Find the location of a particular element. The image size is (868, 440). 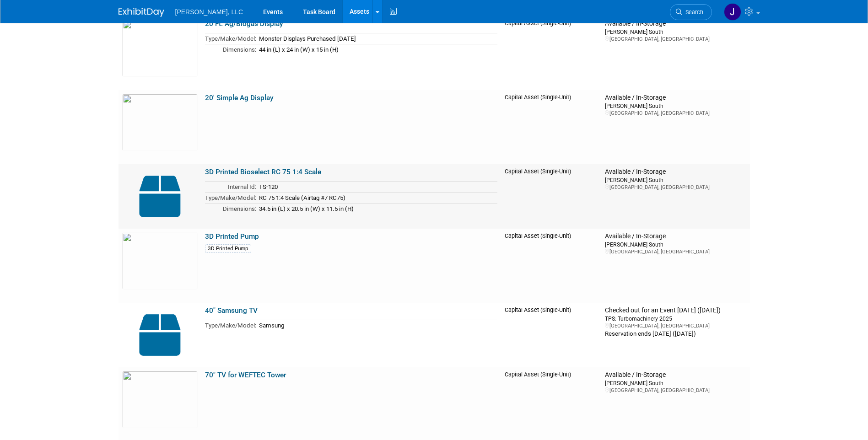

a: Search is located at coordinates (691, 12).